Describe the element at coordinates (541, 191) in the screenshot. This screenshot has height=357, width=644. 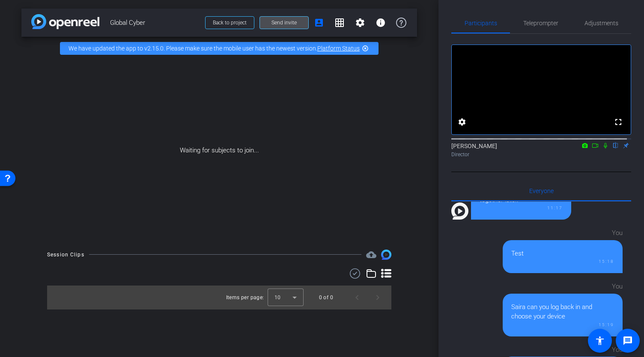
I see `span: Everyone` at that location.